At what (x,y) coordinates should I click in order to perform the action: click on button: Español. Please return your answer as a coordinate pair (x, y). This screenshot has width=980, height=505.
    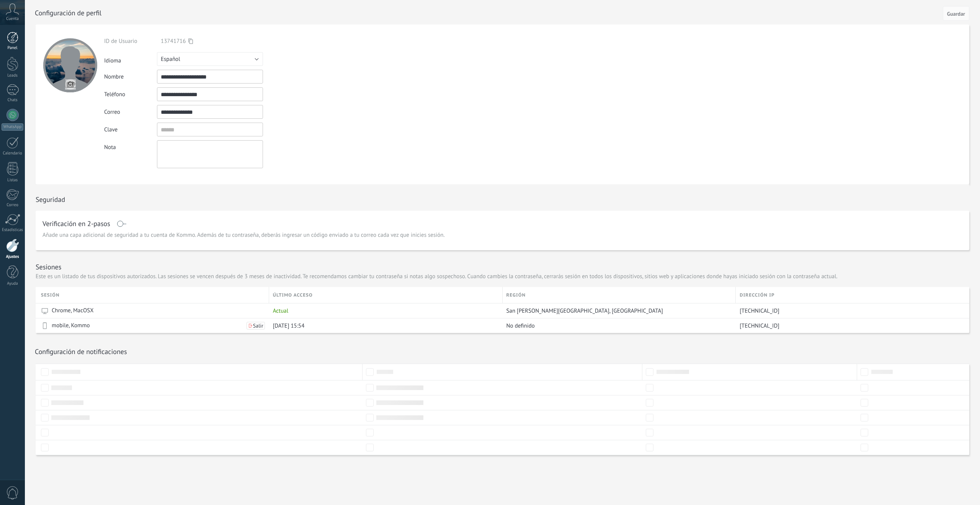
    Looking at the image, I should click on (210, 59).